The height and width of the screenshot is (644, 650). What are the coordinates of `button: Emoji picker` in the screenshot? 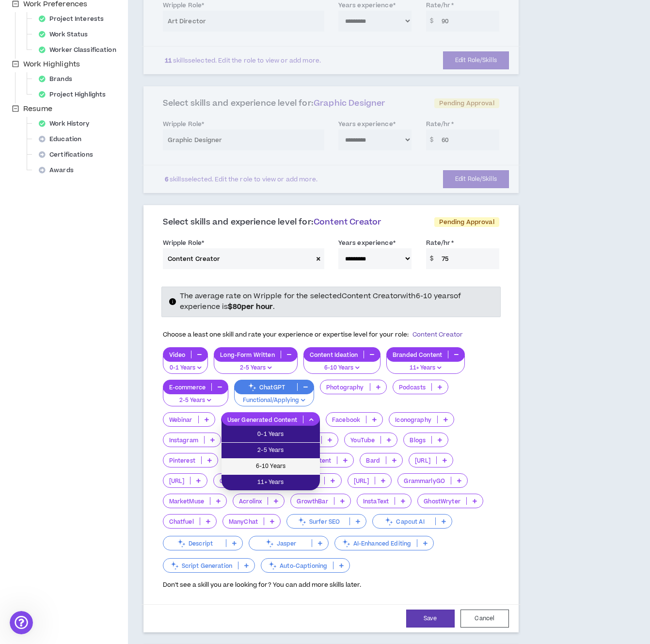 It's located at (19, 321).